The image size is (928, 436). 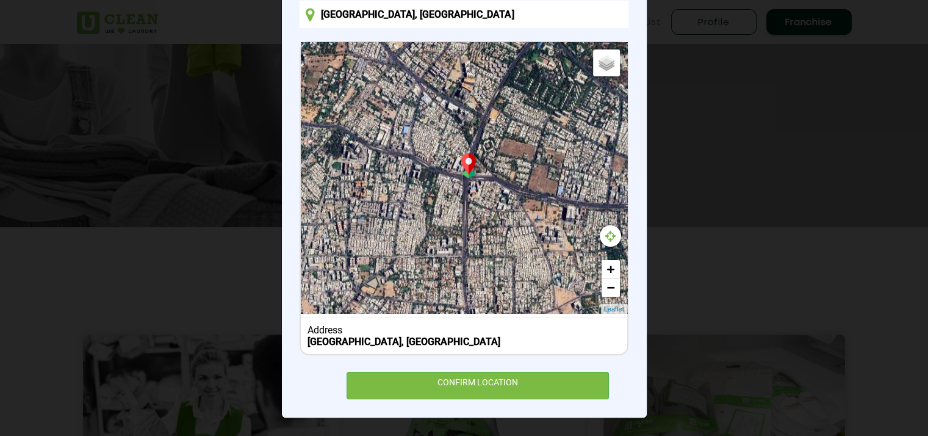 What do you see at coordinates (464, 14) in the screenshot?
I see `input: Enter location` at bounding box center [464, 14].